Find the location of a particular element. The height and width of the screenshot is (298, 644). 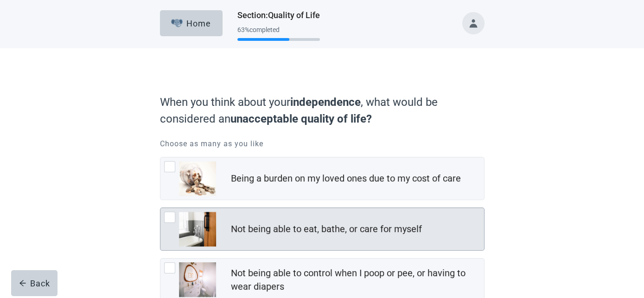

div: Being a burden on my loved ones due to my cost of care, checkbox, not checked is located at coordinates (322, 178).